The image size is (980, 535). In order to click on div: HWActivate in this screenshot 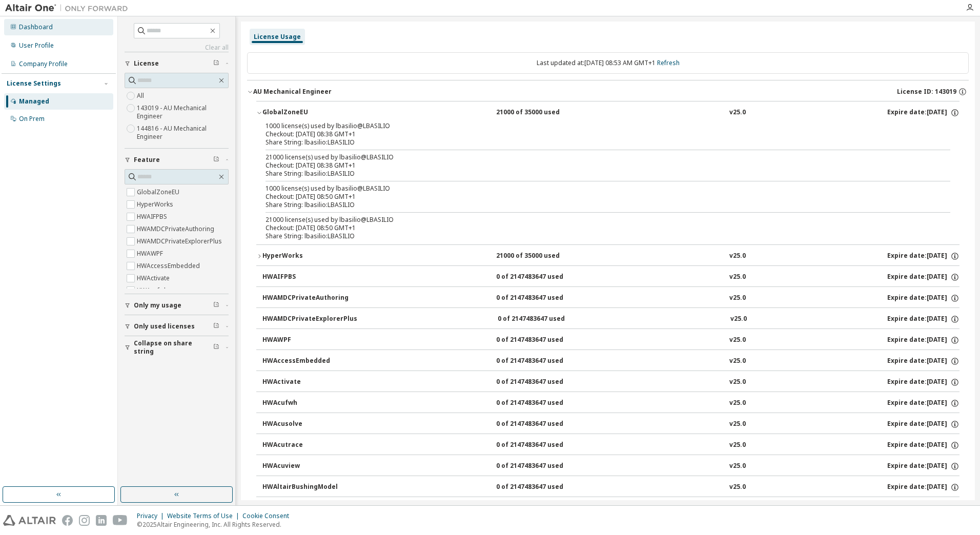, I will do `click(309, 382)`.